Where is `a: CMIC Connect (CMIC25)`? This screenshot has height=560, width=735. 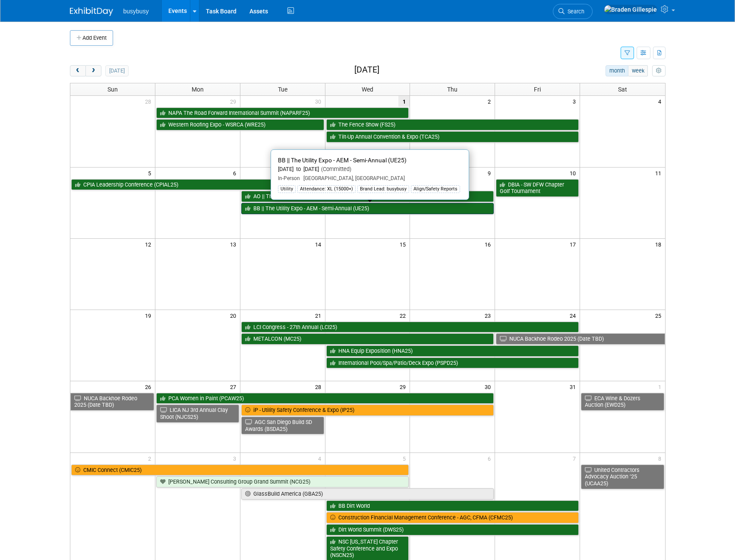
a: CMIC Connect (CMIC25) is located at coordinates (240, 470).